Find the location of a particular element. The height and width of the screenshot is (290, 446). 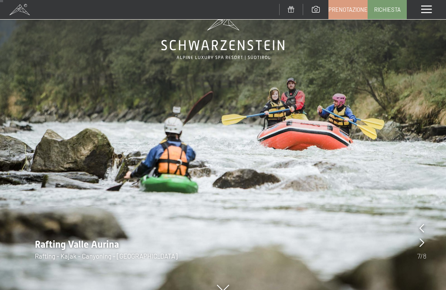

span: 8 is located at coordinates (425, 256).